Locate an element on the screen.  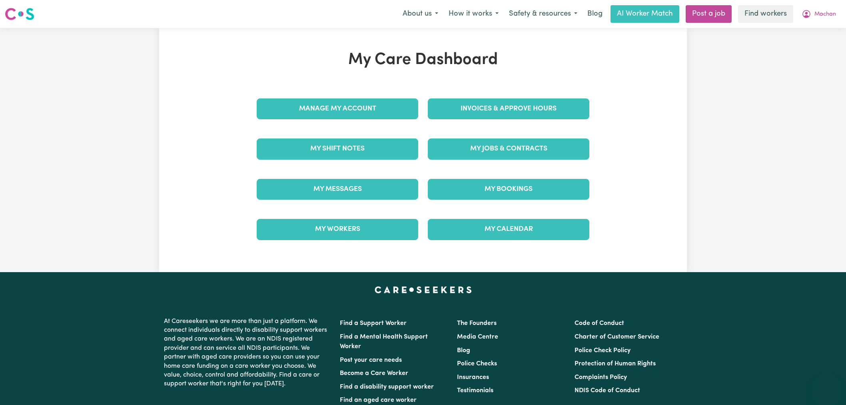
a: AI Worker Match is located at coordinates (645, 14).